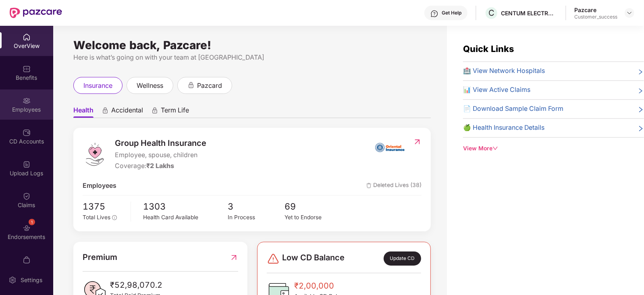  Describe the element at coordinates (595, 9) in the screenshot. I see `div: Pazcare` at that location.